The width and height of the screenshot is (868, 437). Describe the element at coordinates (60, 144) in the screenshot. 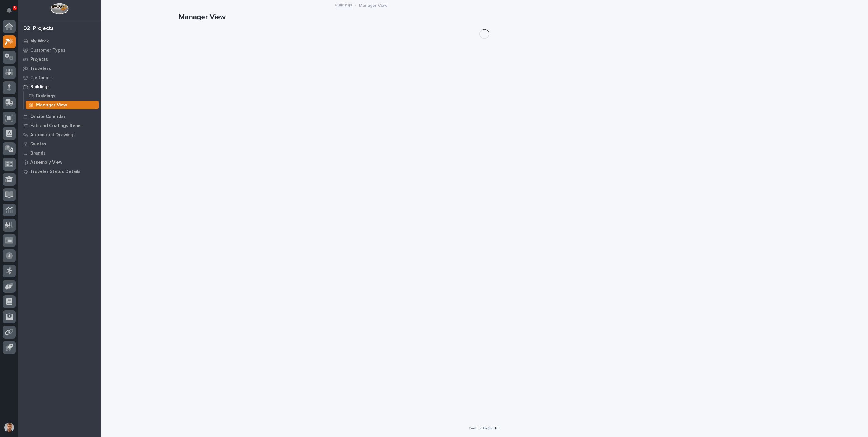

I see `a: Quotes` at that location.